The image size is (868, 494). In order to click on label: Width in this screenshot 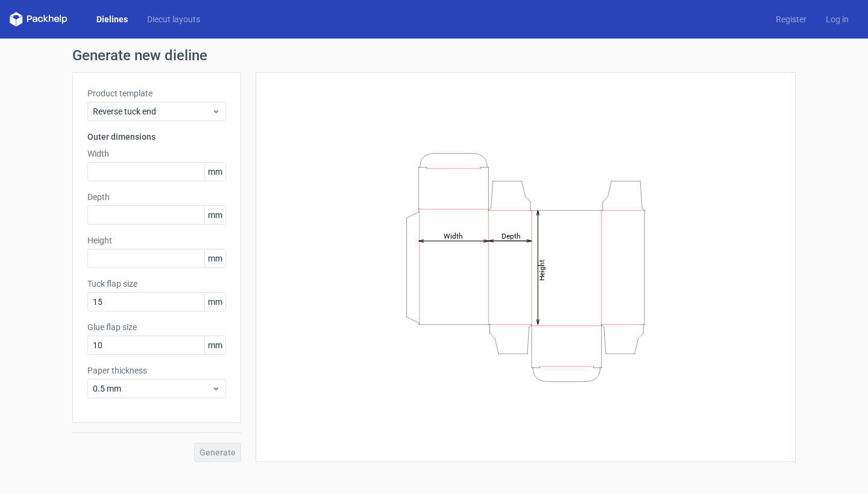, I will do `click(156, 153)`.